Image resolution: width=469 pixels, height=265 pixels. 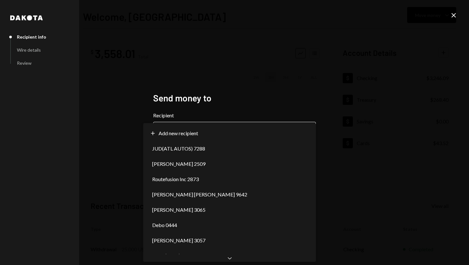 What do you see at coordinates (29, 50) in the screenshot?
I see `div: Wire details` at bounding box center [29, 50].